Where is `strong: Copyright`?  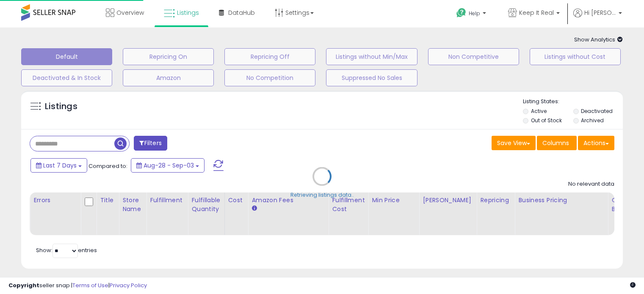
strong: Copyright is located at coordinates (24, 285).